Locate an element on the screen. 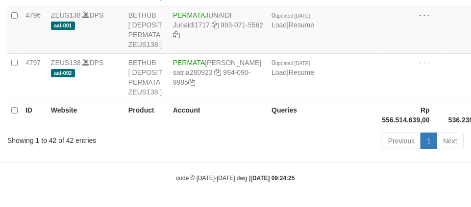 This screenshot has height=207, width=471. th: ID is located at coordinates (34, 115).